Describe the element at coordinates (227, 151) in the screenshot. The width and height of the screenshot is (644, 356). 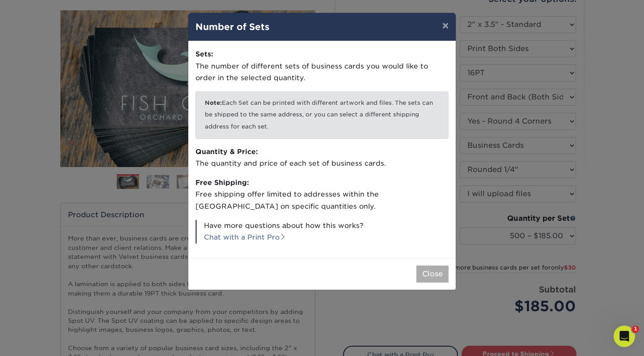
I see `strong: Quantity & Price:` at that location.